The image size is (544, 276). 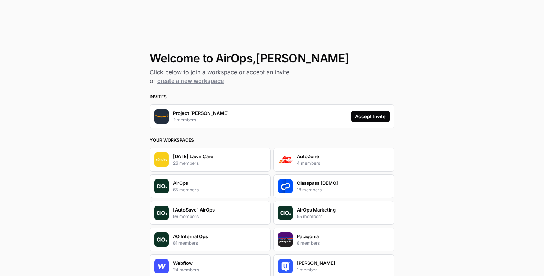 What do you see at coordinates (190, 81) in the screenshot?
I see `a: create a new workspace` at bounding box center [190, 81].